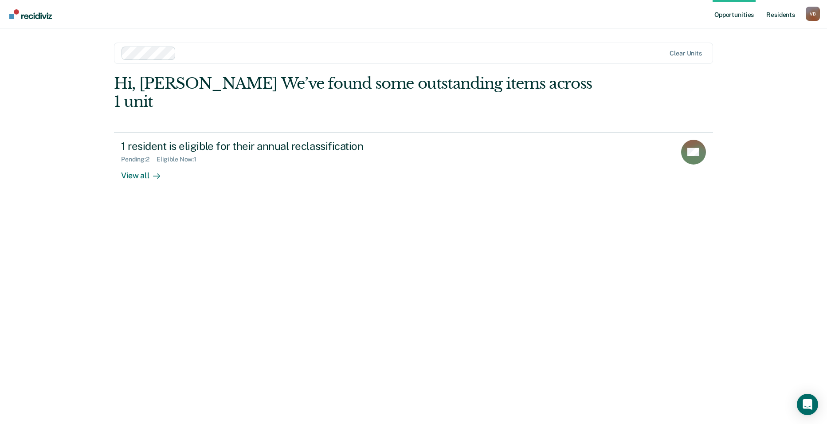  I want to click on div: View all, so click(146, 172).